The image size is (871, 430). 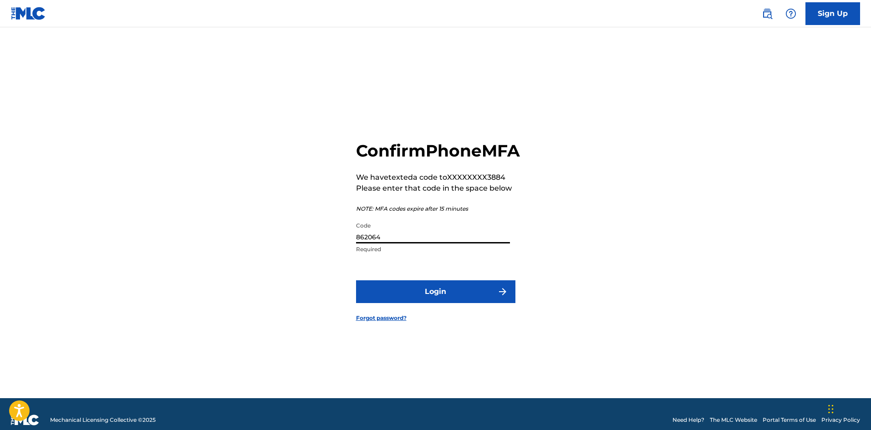 I want to click on img: MLC Logo, so click(x=28, y=13).